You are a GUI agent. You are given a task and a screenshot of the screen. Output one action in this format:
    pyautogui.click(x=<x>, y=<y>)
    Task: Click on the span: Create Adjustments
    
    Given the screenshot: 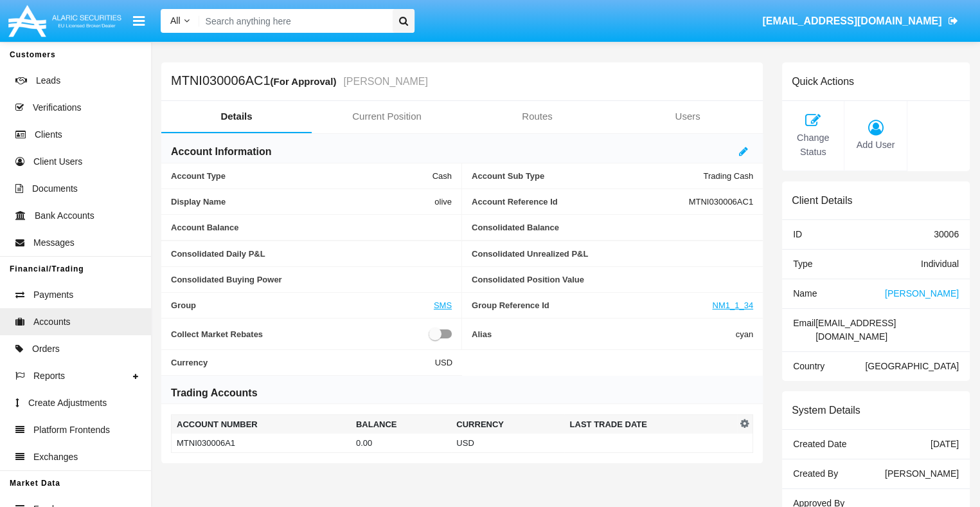 What is the action you would take?
    pyautogui.click(x=67, y=402)
    